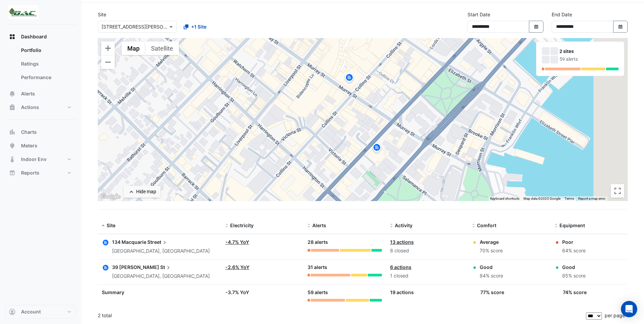  Describe the element at coordinates (400, 267) in the screenshot. I see `a: 6 actions` at that location.